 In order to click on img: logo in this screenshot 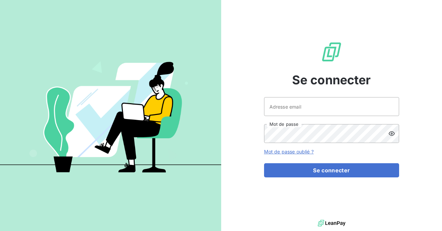, I will do `click(331, 223)`.